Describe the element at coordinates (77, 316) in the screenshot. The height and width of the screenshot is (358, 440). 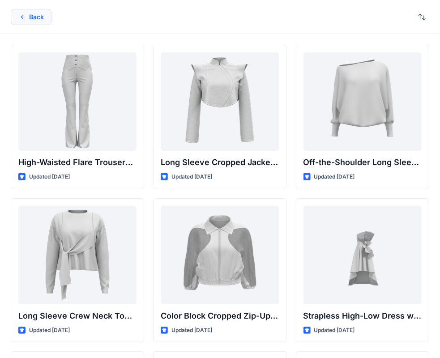
I see `p: Long Sleeve Crew Neck Top with Asymmetrical Tie Detail` at that location.